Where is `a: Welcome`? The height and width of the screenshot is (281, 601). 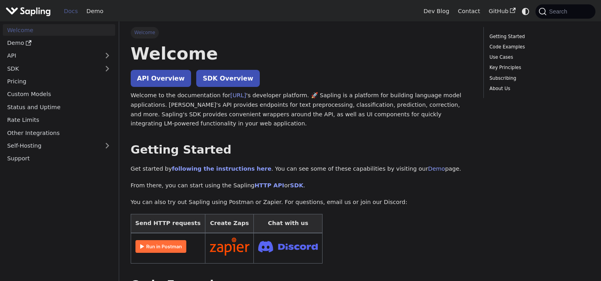
a: Welcome is located at coordinates (59, 30).